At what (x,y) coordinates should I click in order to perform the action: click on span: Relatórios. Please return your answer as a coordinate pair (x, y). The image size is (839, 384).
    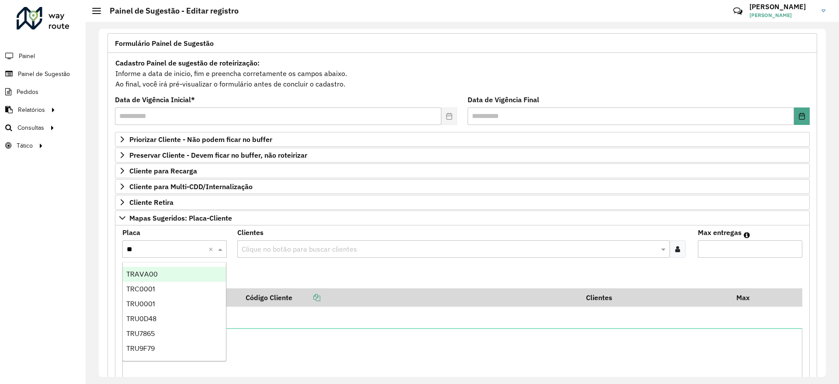
    Looking at the image, I should click on (31, 110).